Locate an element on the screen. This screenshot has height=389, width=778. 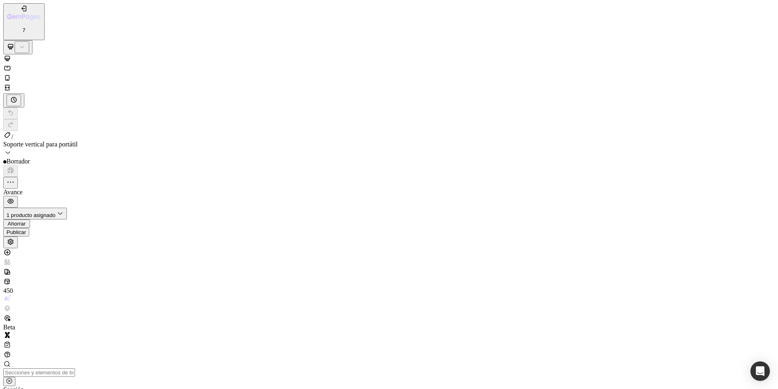
font: 1 producto asignado is located at coordinates (31, 215).